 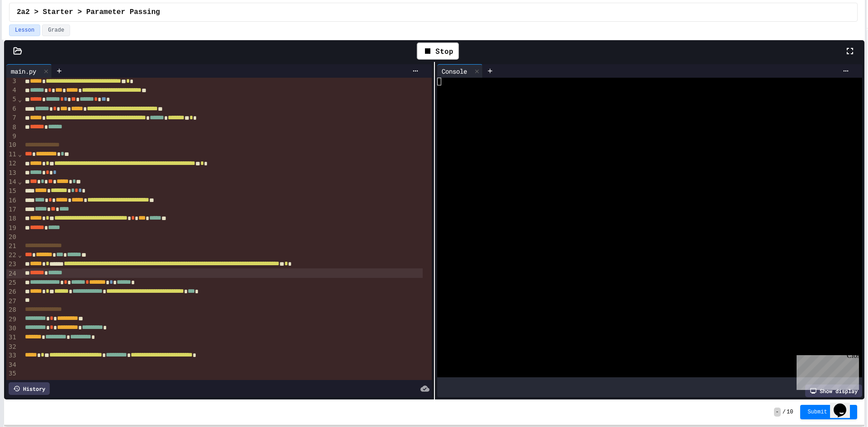 What do you see at coordinates (12, 365) in the screenshot?
I see `div: 34` at bounding box center [12, 365].